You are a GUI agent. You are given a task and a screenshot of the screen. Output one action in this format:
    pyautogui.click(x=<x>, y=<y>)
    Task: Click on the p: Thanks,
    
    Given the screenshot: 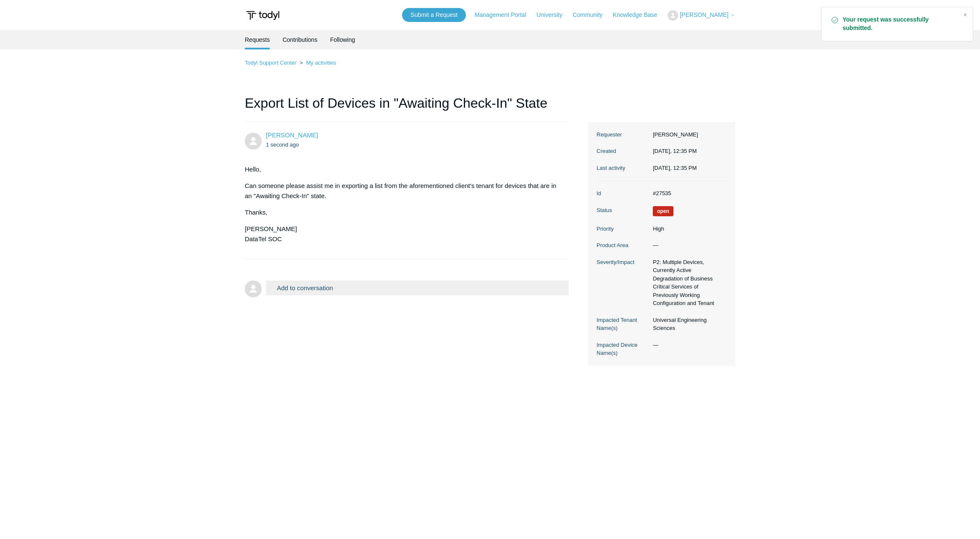 What is the action you would take?
    pyautogui.click(x=402, y=213)
    